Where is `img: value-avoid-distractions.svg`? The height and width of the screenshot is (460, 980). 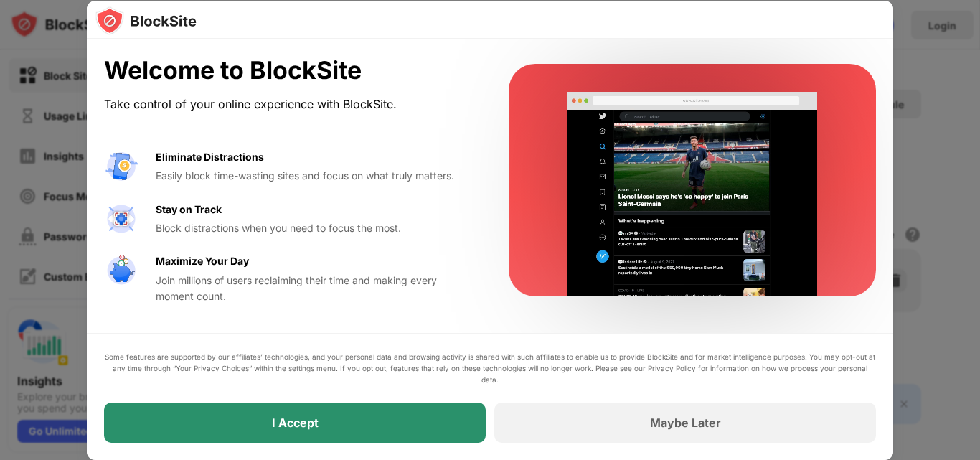 img: value-avoid-distractions.svg is located at coordinates (121, 167).